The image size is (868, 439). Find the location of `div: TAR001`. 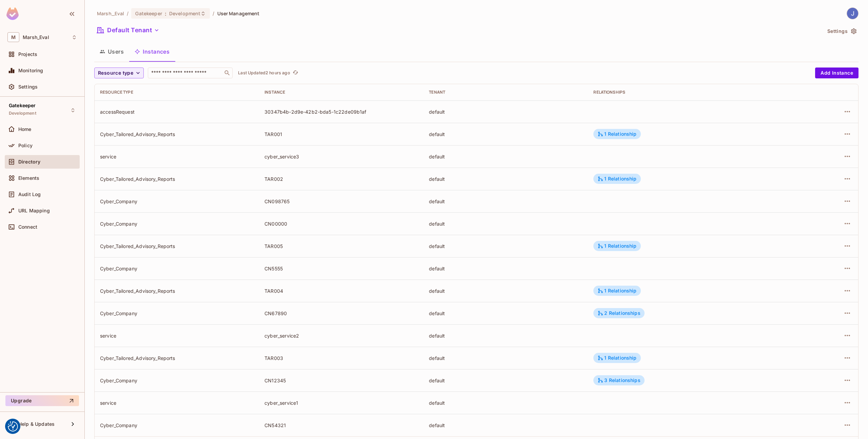

div: TAR001 is located at coordinates (341, 134).